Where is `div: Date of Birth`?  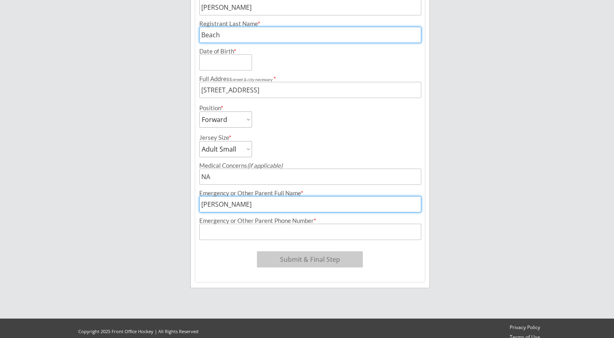
div: Date of Birth is located at coordinates (220, 51).